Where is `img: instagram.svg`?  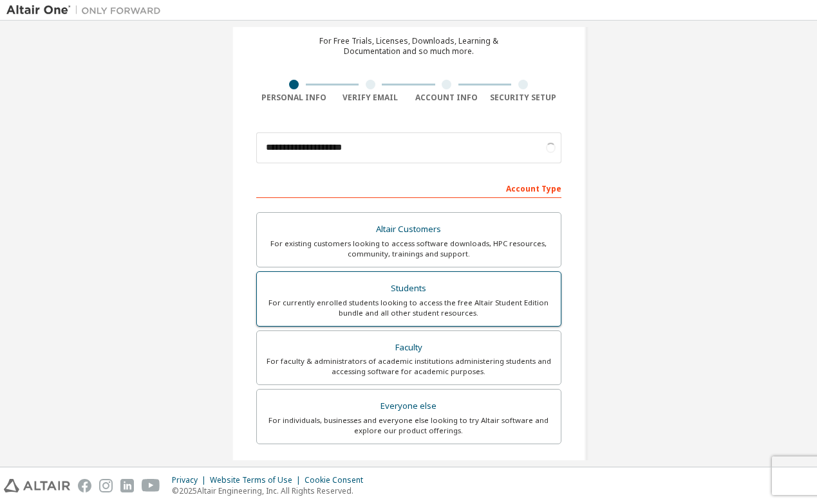
img: instagram.svg is located at coordinates (105, 486).